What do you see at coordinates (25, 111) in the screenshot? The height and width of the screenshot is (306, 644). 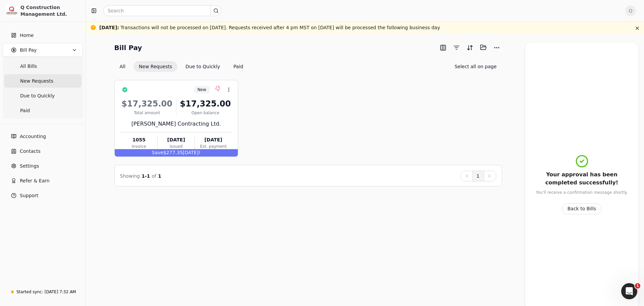 I see `span: Paid` at bounding box center [25, 111].